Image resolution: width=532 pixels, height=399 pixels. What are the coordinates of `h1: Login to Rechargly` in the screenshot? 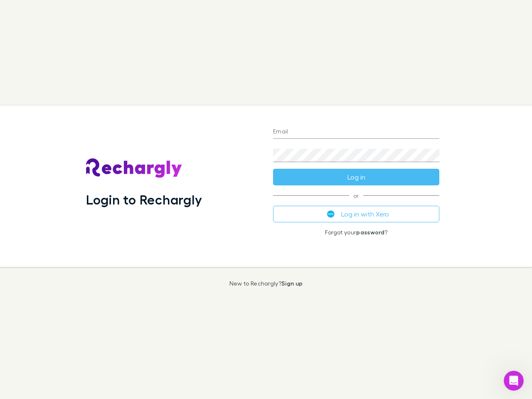 It's located at (144, 200).